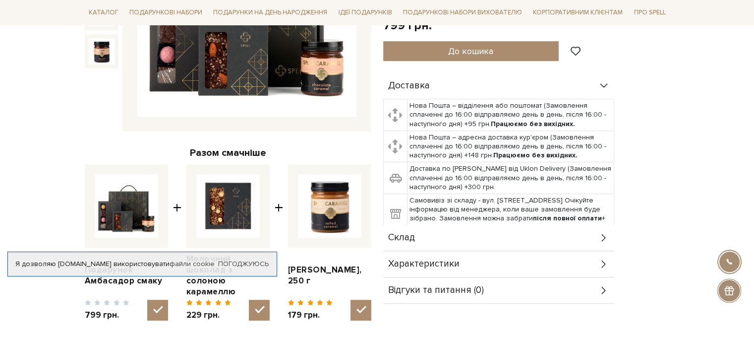 The height and width of the screenshot is (345, 754). What do you see at coordinates (330, 206) in the screenshot?
I see `img: Карамель солона, 250 г` at bounding box center [330, 206].